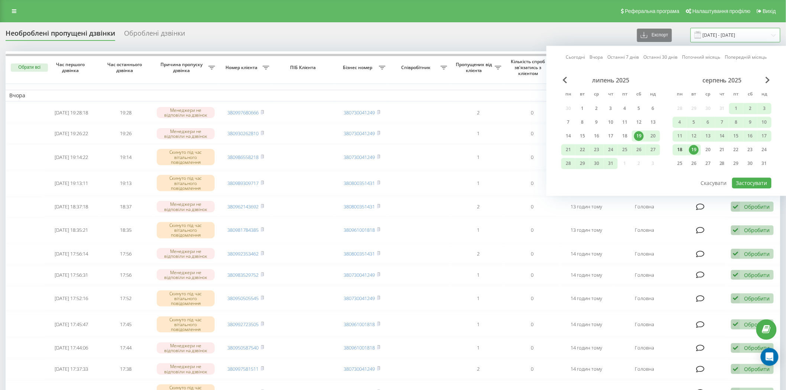  What do you see at coordinates (587, 207) in the screenshot?
I see `td: 13 годин тому` at bounding box center [587, 207].